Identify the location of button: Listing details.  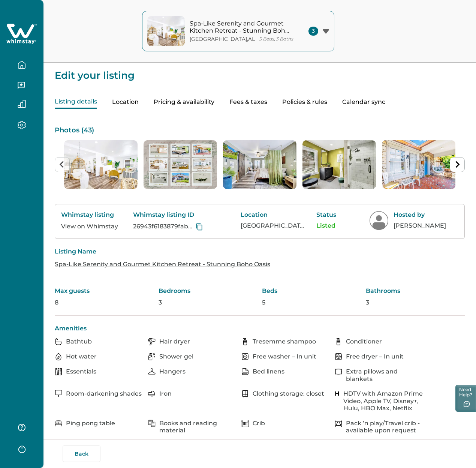
(76, 102).